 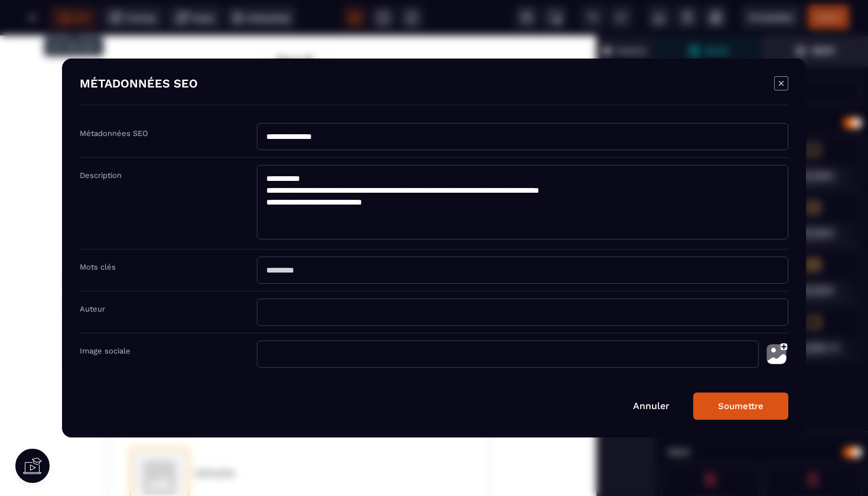 I want to click on h4: MÉTADONNÉES SEO, so click(x=139, y=85).